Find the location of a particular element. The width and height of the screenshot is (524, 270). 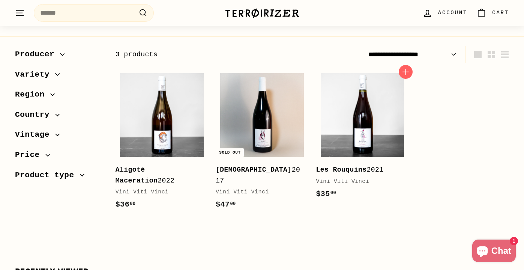

button: Product type is located at coordinates (59, 177).